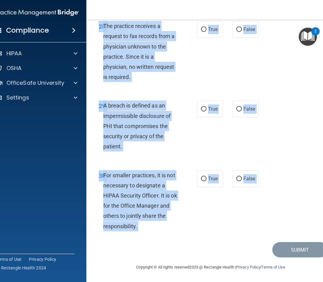 Image resolution: width=323 pixels, height=282 pixels. Describe the element at coordinates (102, 106) in the screenshot. I see `span: 29` at that location.